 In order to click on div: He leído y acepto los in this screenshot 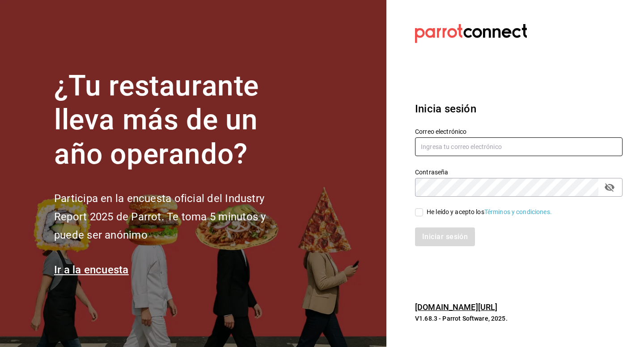, I will do `click(489, 212)`.